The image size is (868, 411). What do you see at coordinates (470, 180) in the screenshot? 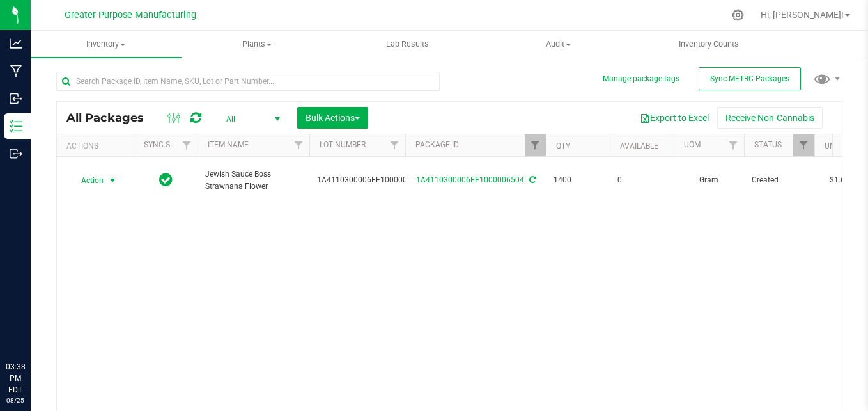
I see `a: 1A4110300006EF1000006504` at bounding box center [470, 180].